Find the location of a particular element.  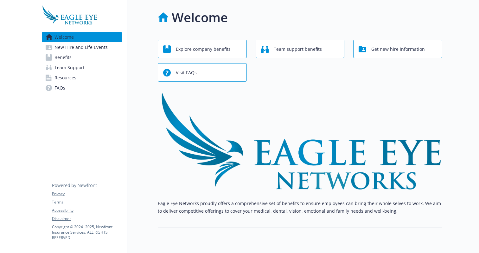

span: Team support benefits is located at coordinates (298, 49).